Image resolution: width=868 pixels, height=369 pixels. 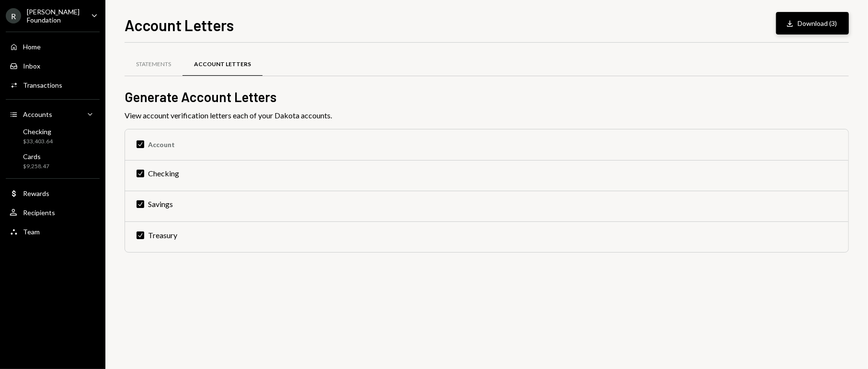 I want to click on a: Accounts, so click(x=53, y=114).